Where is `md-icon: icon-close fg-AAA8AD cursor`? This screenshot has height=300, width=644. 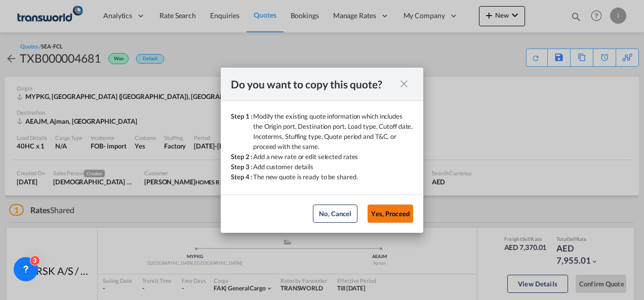
md-icon: icon-close fg-AAA8AD cursor is located at coordinates (404, 84).